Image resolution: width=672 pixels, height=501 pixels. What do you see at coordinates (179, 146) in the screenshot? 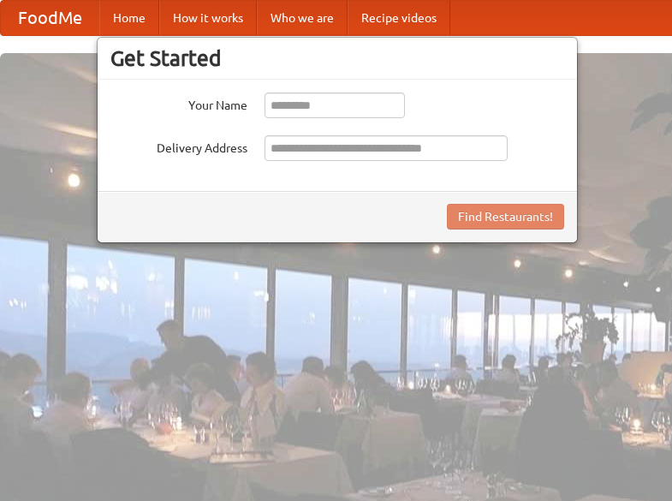
I see `label: Delivery Address` at bounding box center [179, 146].